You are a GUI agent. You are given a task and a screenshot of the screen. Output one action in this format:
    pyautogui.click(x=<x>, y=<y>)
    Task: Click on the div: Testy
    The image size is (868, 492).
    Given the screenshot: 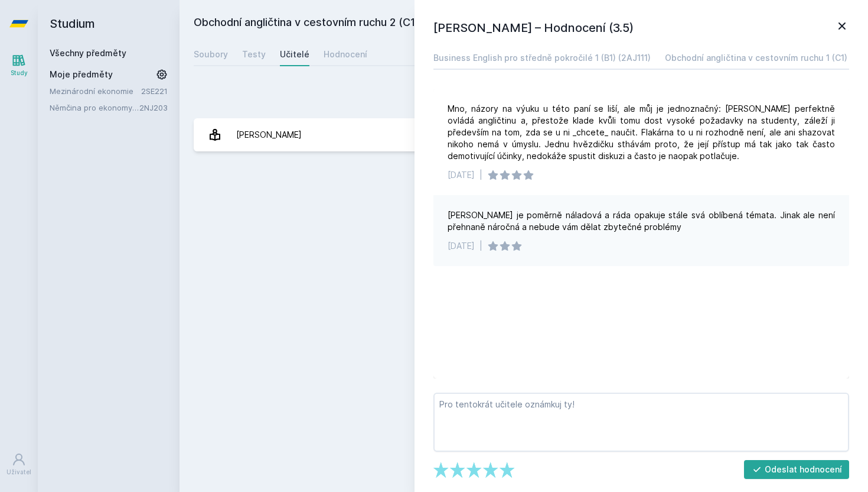 What is the action you would take?
    pyautogui.click(x=254, y=54)
    